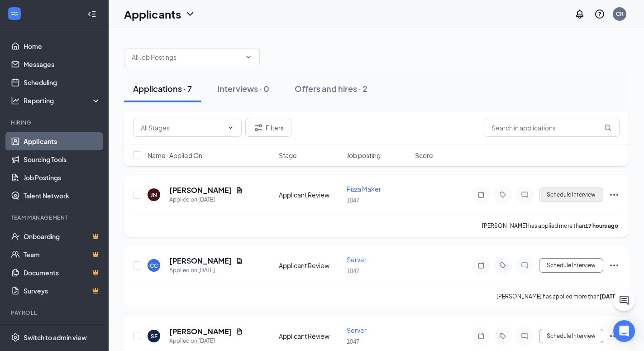  I want to click on svg: MagnifyingGlass, so click(608, 128).